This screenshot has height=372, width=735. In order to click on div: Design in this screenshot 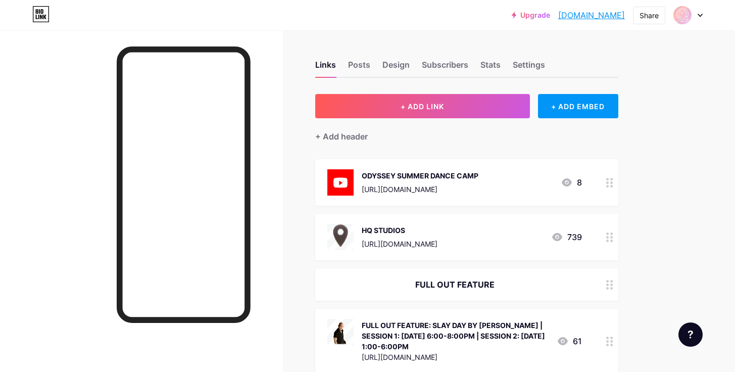, I will do `click(396, 68)`.